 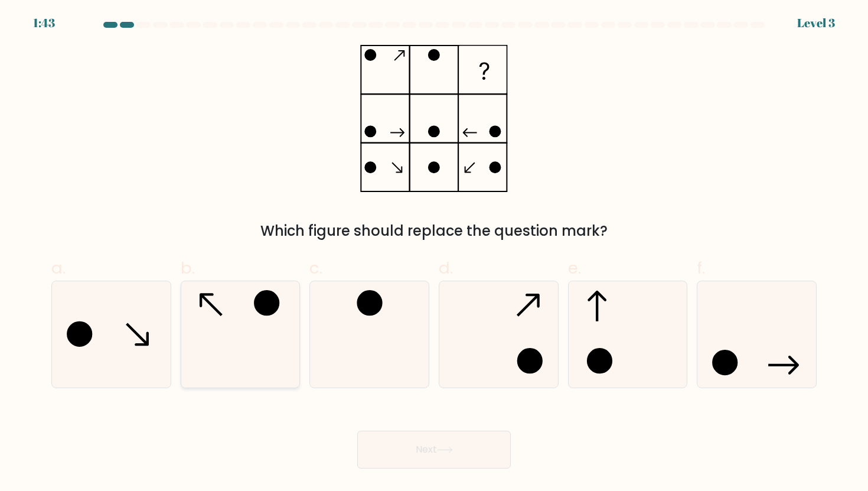 What do you see at coordinates (701, 267) in the screenshot?
I see `span: f.` at bounding box center [701, 267].